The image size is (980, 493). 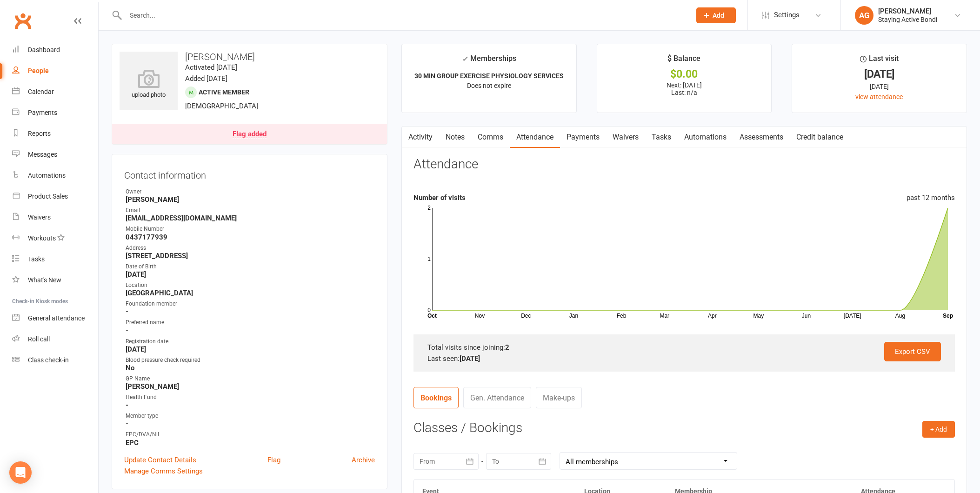 I want to click on a: Product Sales, so click(x=55, y=196).